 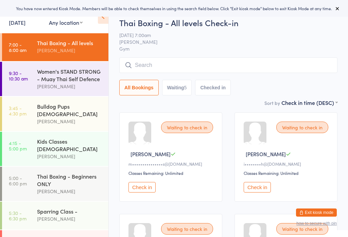 I want to click on div: Women's STAND STRONG - Muay Thai Self Defence, so click(x=70, y=75).